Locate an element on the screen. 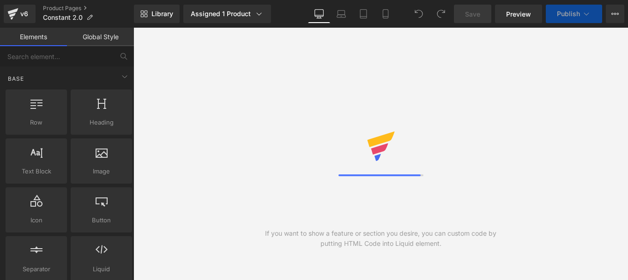 The height and width of the screenshot is (280, 628). span: Preview is located at coordinates (518, 14).